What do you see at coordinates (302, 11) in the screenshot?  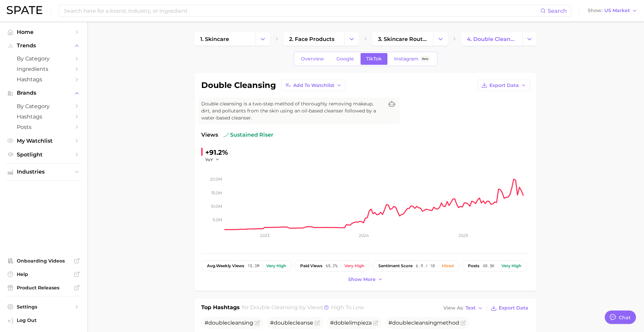 I see `input: Search here for a brand, industry, or ingredient` at bounding box center [302, 11].